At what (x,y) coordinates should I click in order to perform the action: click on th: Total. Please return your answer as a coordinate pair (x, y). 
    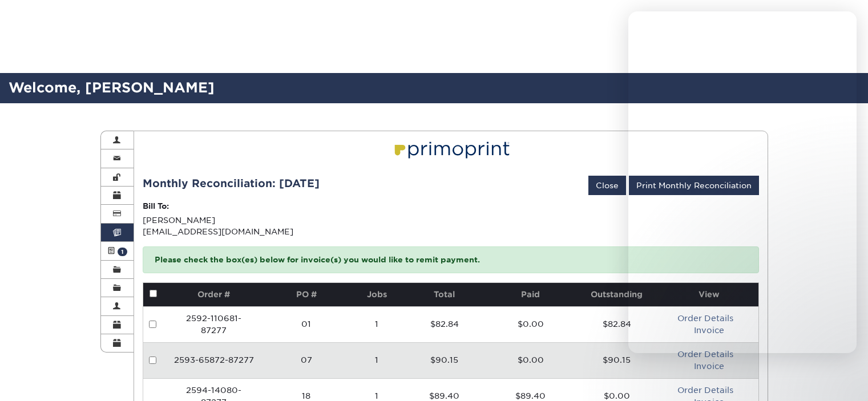
    Looking at the image, I should click on (445, 294).